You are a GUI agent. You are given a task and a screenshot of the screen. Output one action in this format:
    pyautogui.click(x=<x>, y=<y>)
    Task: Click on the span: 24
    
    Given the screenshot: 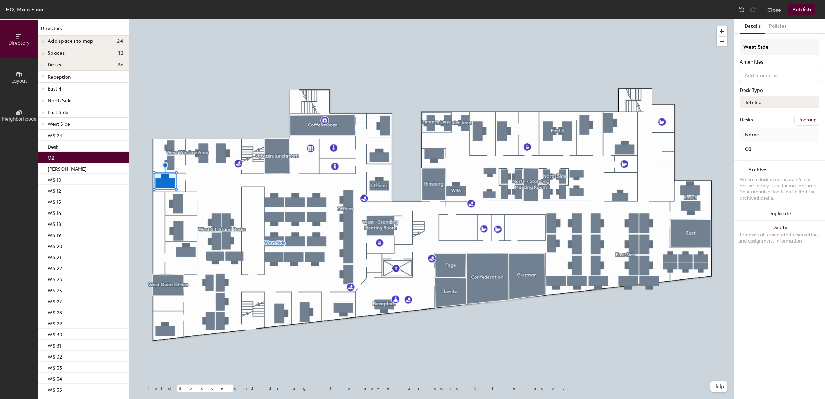 What is the action you would take?
    pyautogui.click(x=120, y=41)
    